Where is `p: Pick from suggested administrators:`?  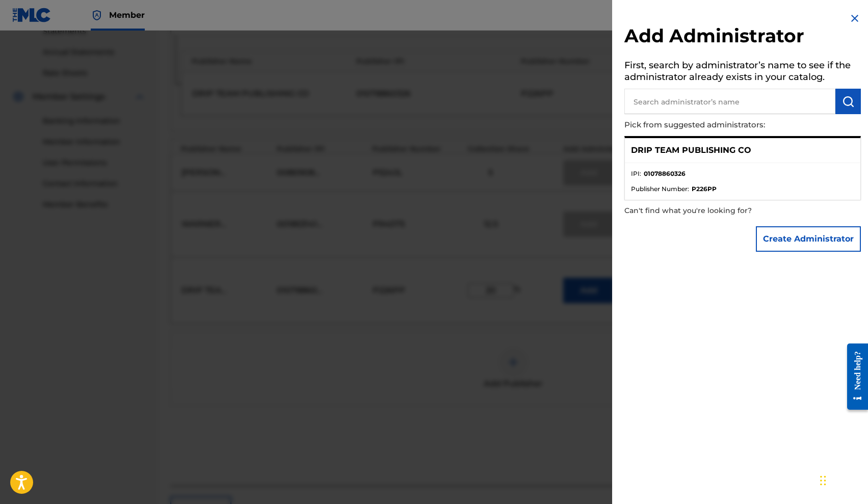 p: Pick from suggested administrators: is located at coordinates (713, 125).